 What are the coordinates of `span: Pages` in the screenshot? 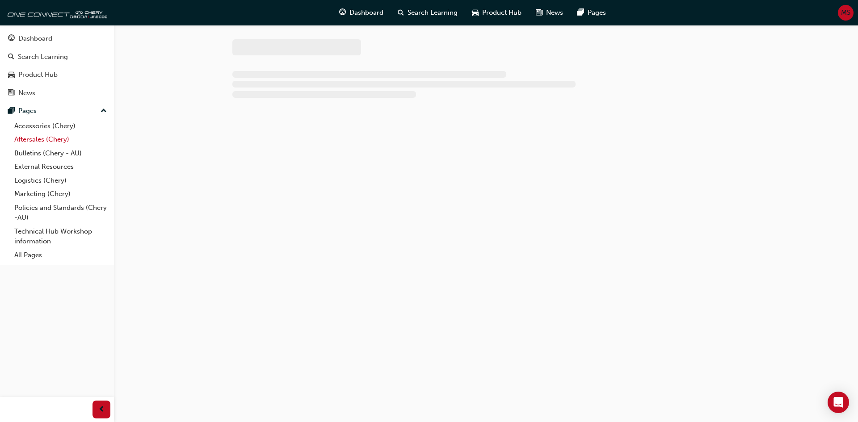 It's located at (596, 13).